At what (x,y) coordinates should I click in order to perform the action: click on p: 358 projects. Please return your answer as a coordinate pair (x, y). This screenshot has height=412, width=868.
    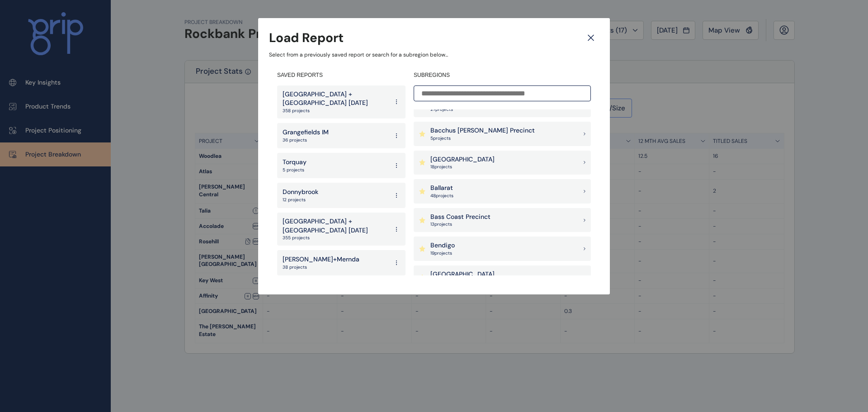
    Looking at the image, I should click on (335, 111).